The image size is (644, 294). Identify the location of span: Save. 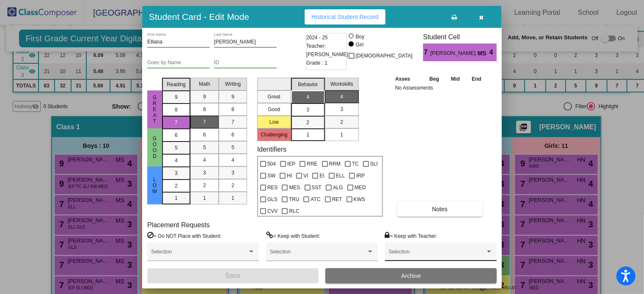
(233, 276).